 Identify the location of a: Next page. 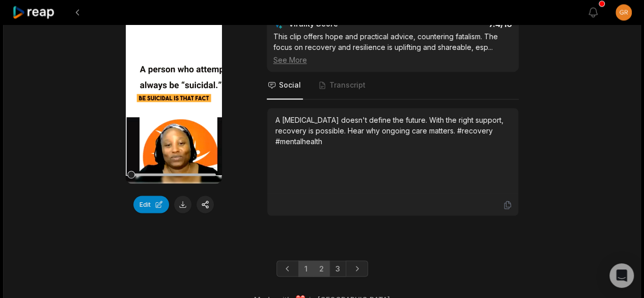
(357, 269).